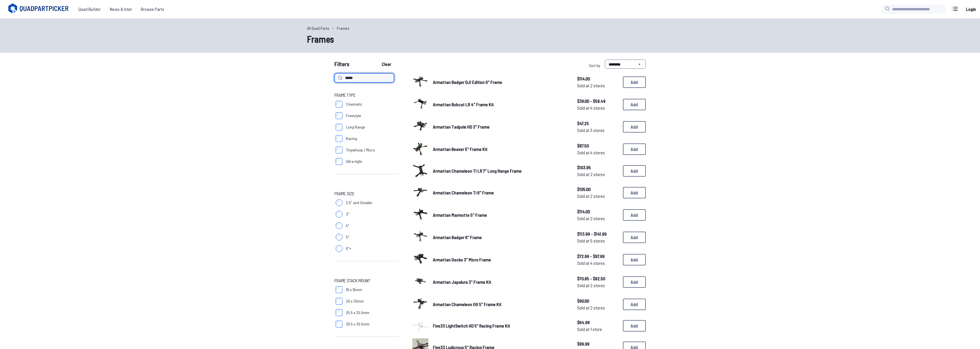 Image resolution: width=980 pixels, height=349 pixels. What do you see at coordinates (348, 248) in the screenshot?
I see `span: 6"+` at bounding box center [348, 248].